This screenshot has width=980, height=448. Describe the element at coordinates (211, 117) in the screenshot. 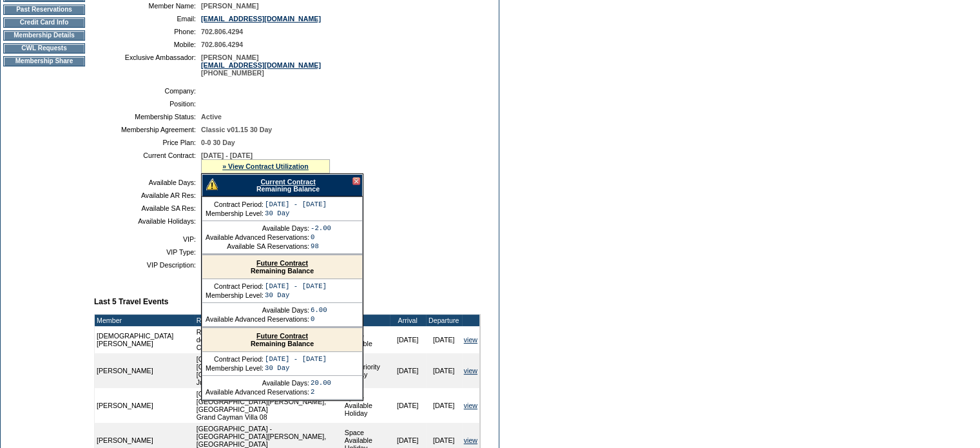

I see `span: Active` at that location.